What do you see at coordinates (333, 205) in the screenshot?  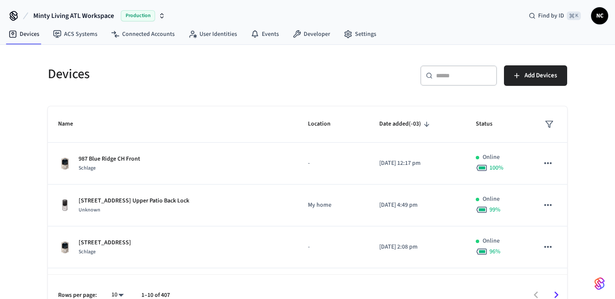 I see `p: My home` at bounding box center [333, 205].